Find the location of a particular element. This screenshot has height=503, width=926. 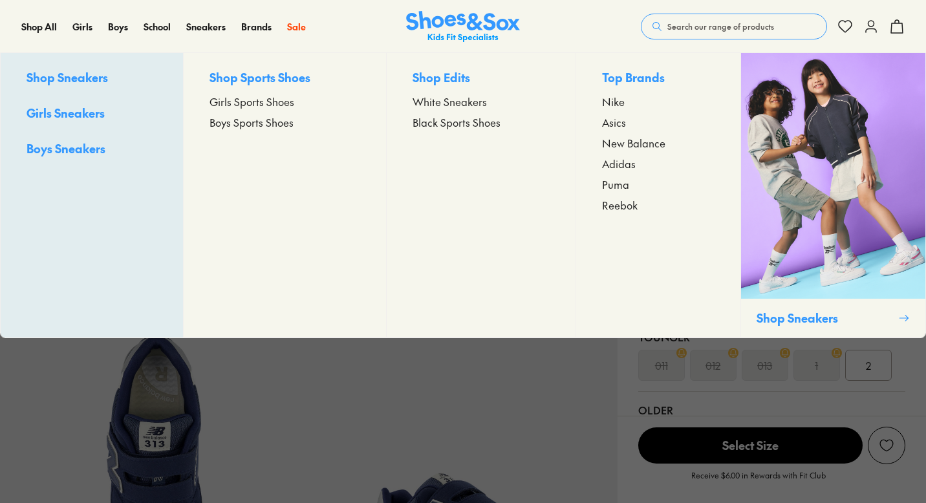

s: 012 is located at coordinates (712, 365).